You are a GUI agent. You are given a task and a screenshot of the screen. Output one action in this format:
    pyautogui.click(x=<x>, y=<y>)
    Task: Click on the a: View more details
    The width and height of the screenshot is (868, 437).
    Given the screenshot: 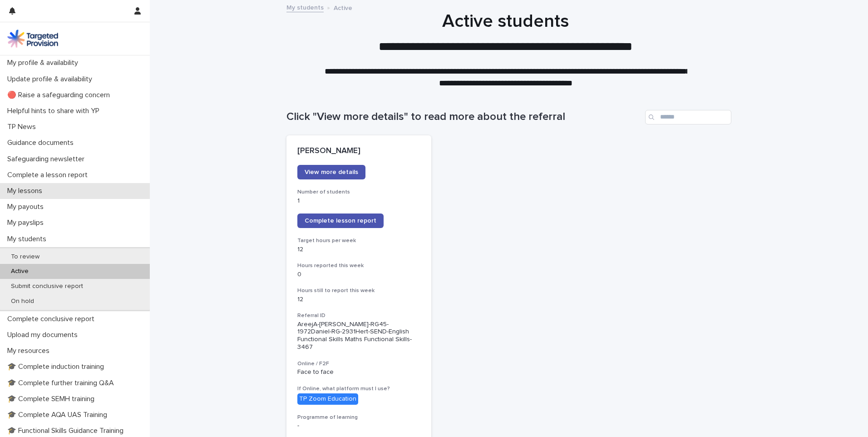 What is the action you would take?
    pyautogui.click(x=331, y=172)
    